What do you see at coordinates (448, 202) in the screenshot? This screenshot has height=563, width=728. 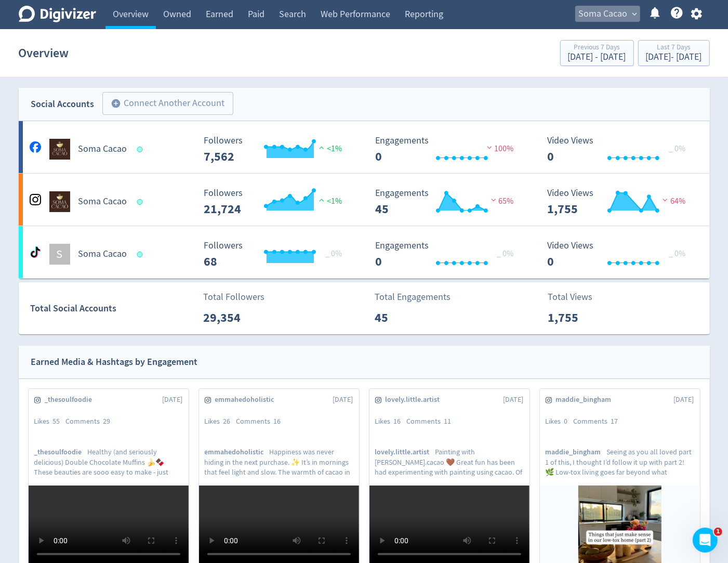 I see `svg: Engagements 45` at bounding box center [448, 202].